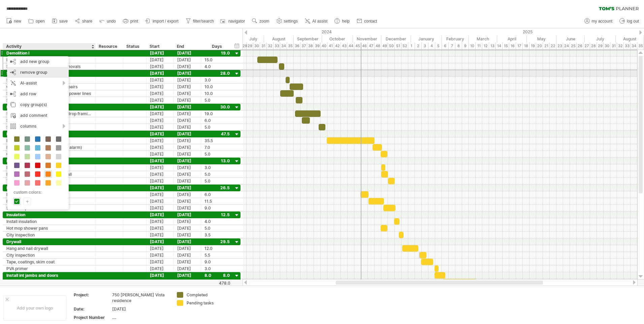 The height and width of the screenshot is (324, 644). I want to click on div: TPO roof repair by HOA roofer, so click(49, 181).